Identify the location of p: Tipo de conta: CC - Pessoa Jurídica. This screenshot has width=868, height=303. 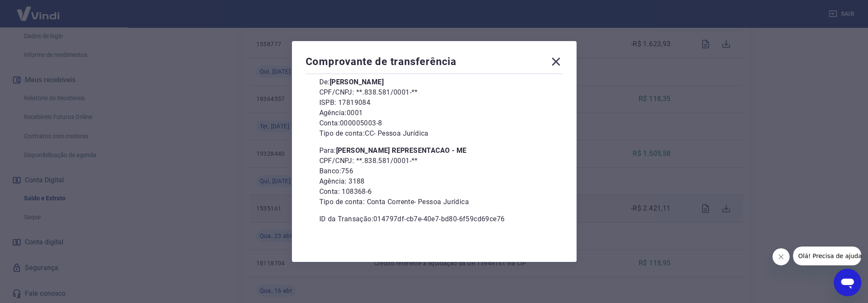
(434, 134).